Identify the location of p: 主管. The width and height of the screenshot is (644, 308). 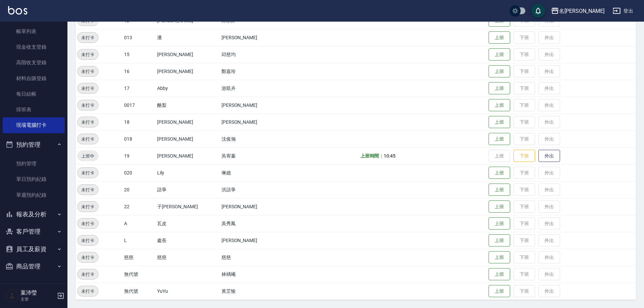
(38, 299).